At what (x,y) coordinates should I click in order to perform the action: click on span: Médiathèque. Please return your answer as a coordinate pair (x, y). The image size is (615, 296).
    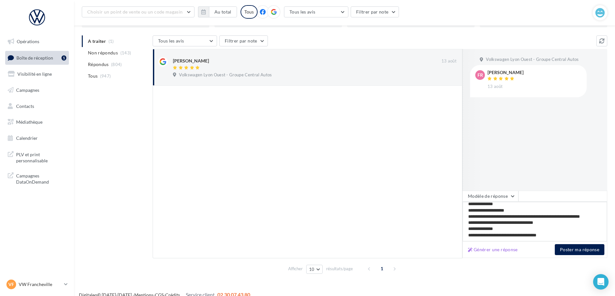
    Looking at the image, I should click on (29, 122).